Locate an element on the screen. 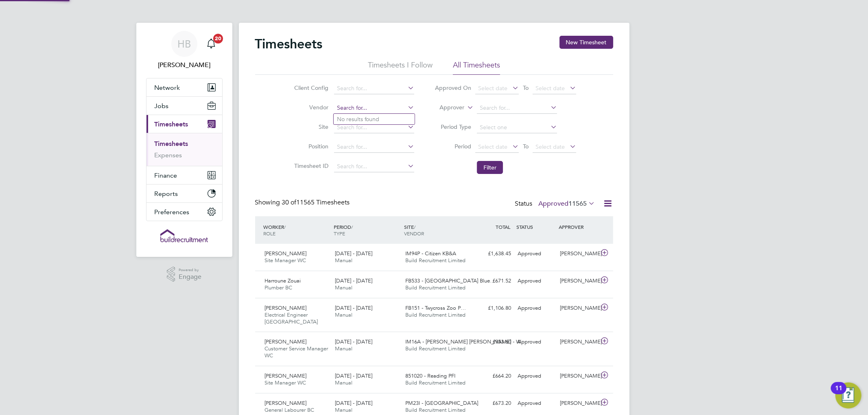  span: ROLE is located at coordinates (269, 234).